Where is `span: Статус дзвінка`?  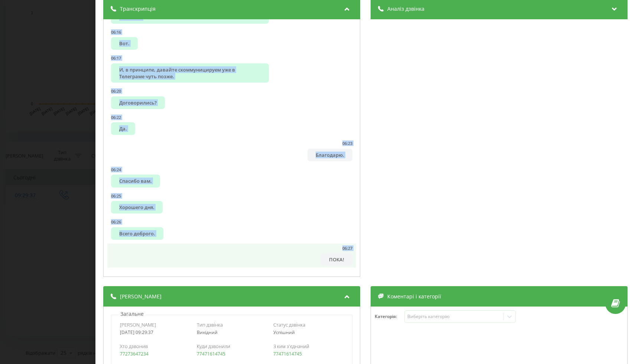 span: Статус дзвінка is located at coordinates (289, 325).